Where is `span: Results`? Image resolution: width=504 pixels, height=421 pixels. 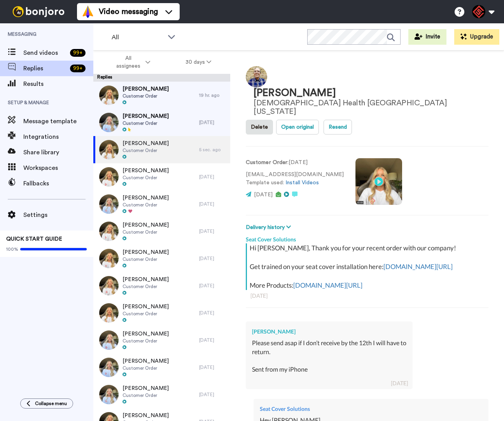 span: Results is located at coordinates (58, 84).